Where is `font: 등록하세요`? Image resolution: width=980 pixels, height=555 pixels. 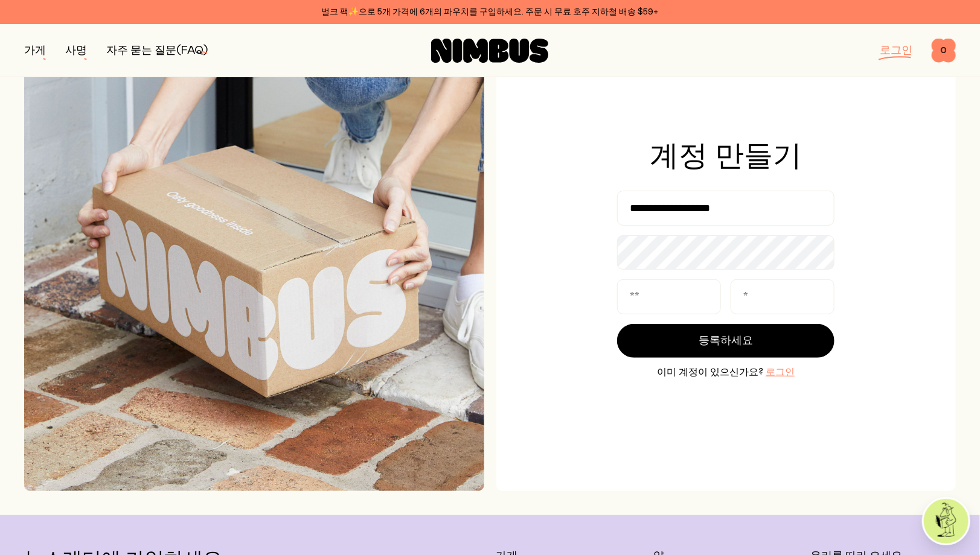
font: 등록하세요 is located at coordinates (725, 341).